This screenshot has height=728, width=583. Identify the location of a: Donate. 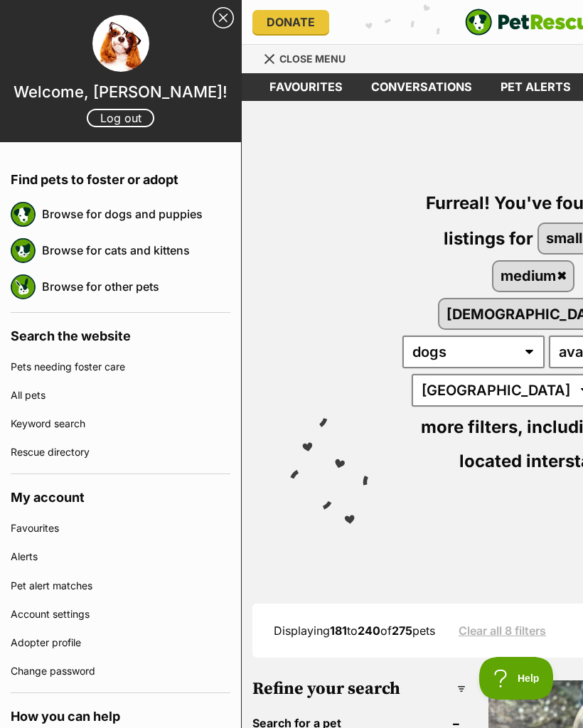
(291, 22).